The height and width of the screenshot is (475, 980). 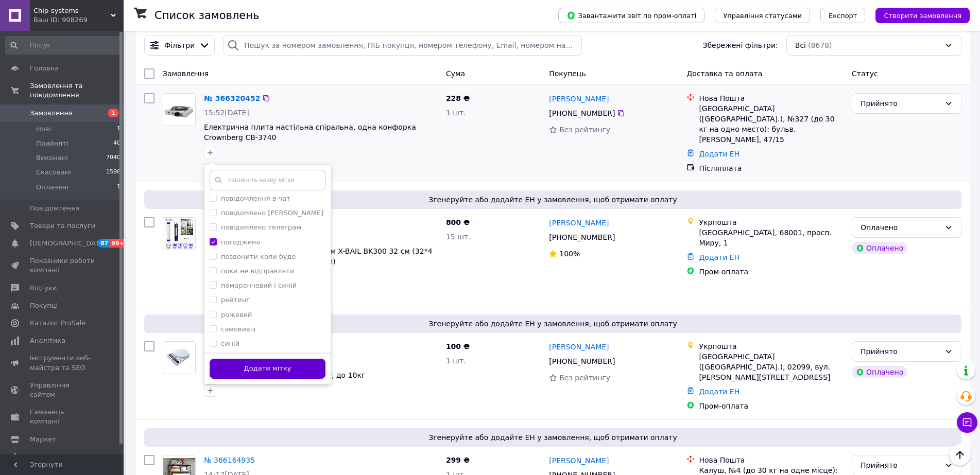 I want to click on input: Пошук, so click(x=63, y=46).